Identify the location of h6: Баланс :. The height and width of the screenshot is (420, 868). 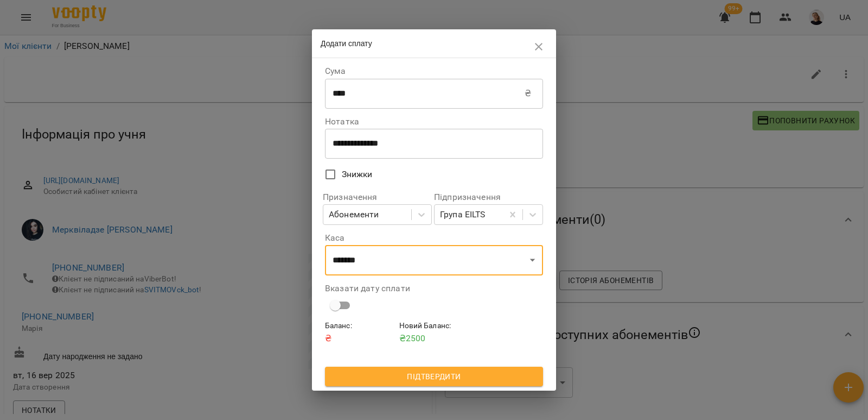
(360, 326).